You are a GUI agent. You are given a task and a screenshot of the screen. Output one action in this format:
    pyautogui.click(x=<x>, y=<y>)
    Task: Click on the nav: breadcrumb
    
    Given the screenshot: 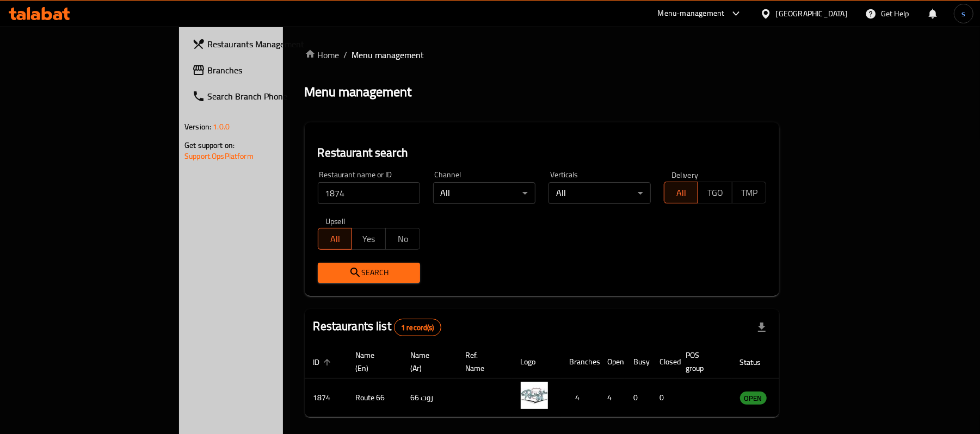 What is the action you would take?
    pyautogui.click(x=542, y=55)
    